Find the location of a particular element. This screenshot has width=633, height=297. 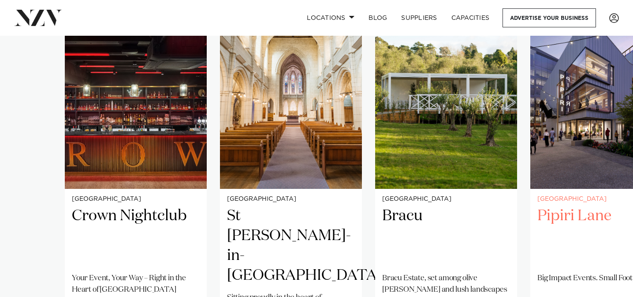

a: Advertise your business is located at coordinates (549, 18).